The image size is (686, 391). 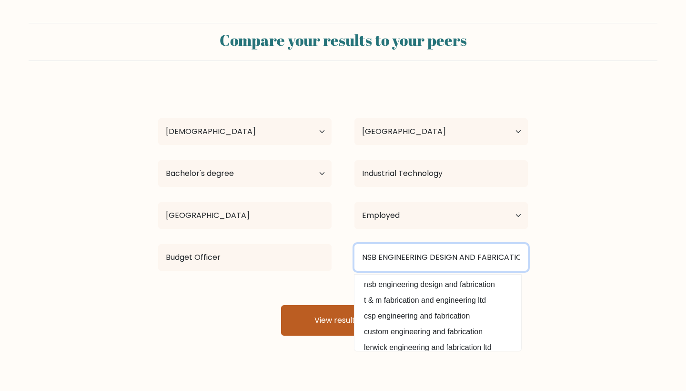 I want to click on option: nsb engineering design and fabrication, so click(x=438, y=284).